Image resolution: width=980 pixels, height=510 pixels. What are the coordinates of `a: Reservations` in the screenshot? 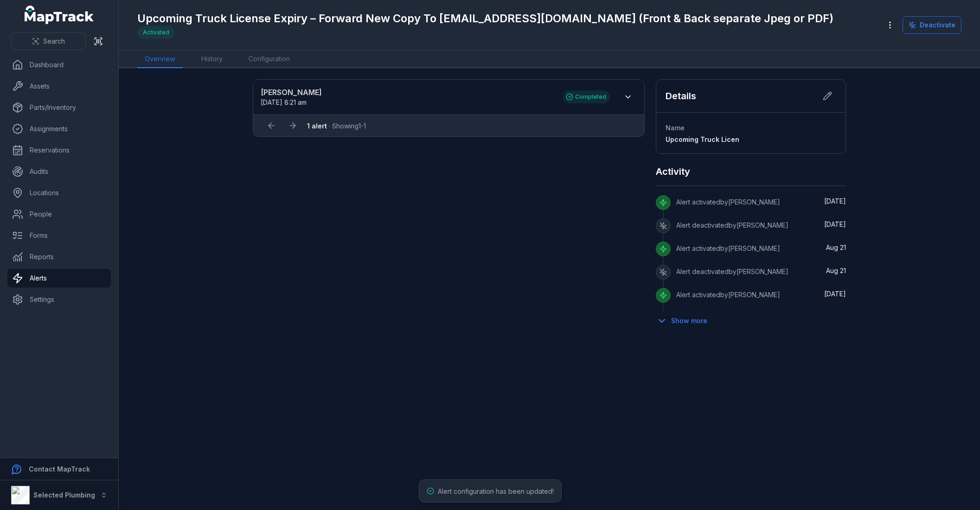 It's located at (59, 150).